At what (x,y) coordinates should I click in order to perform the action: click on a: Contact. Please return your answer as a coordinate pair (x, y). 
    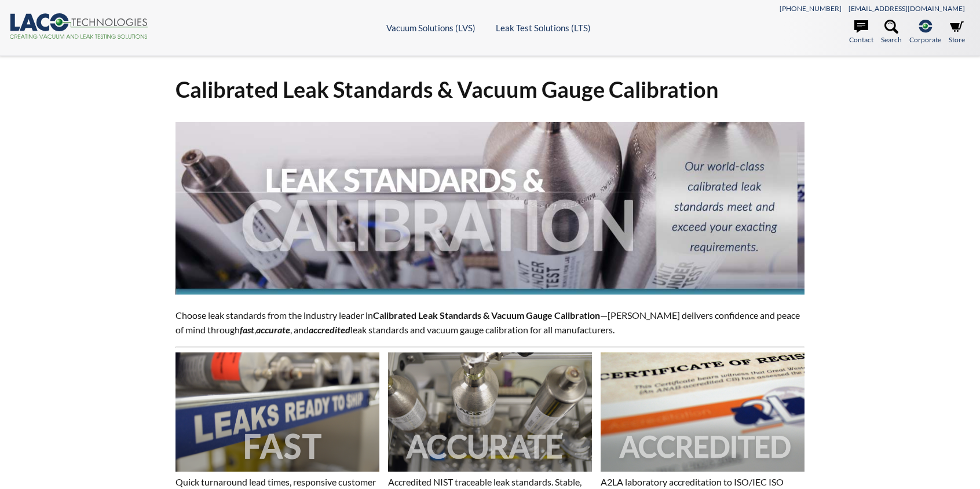
    Looking at the image, I should click on (861, 33).